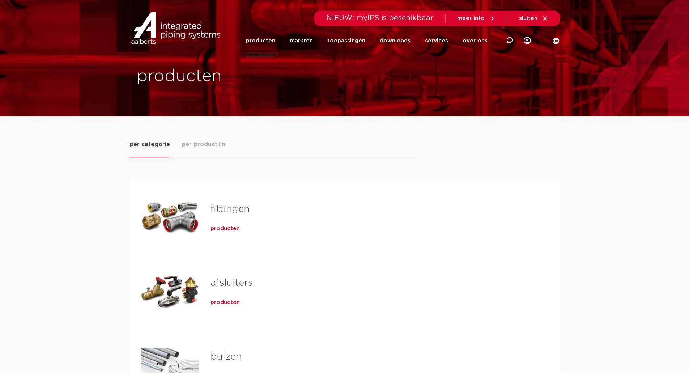  I want to click on h1: producten, so click(239, 76).